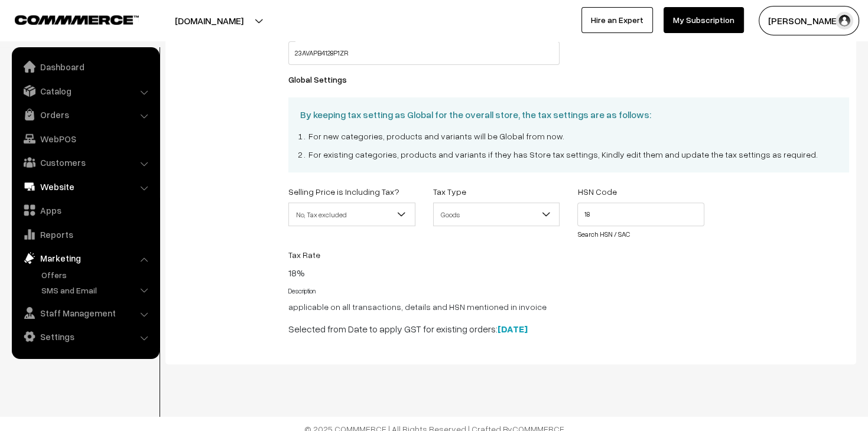  I want to click on li: For new categories, products and variants will be Global from now., so click(572, 135).